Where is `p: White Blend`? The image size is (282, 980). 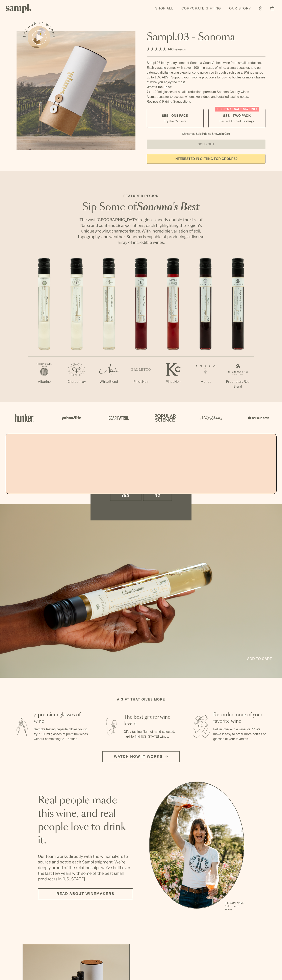
p: White Blend is located at coordinates (109, 382).